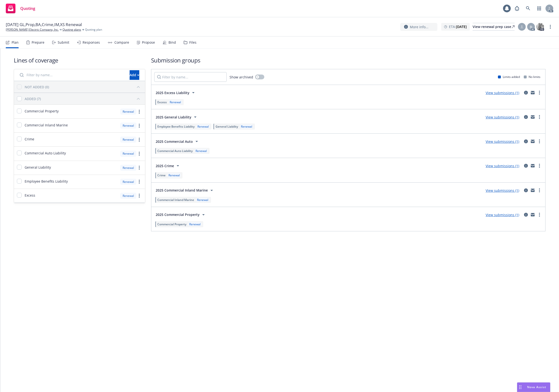  I want to click on div: Prepare, so click(38, 42).